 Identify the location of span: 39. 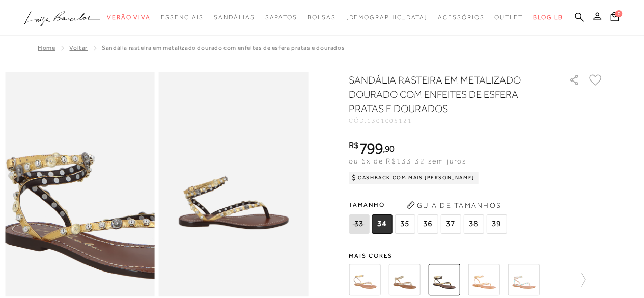
(497, 224).